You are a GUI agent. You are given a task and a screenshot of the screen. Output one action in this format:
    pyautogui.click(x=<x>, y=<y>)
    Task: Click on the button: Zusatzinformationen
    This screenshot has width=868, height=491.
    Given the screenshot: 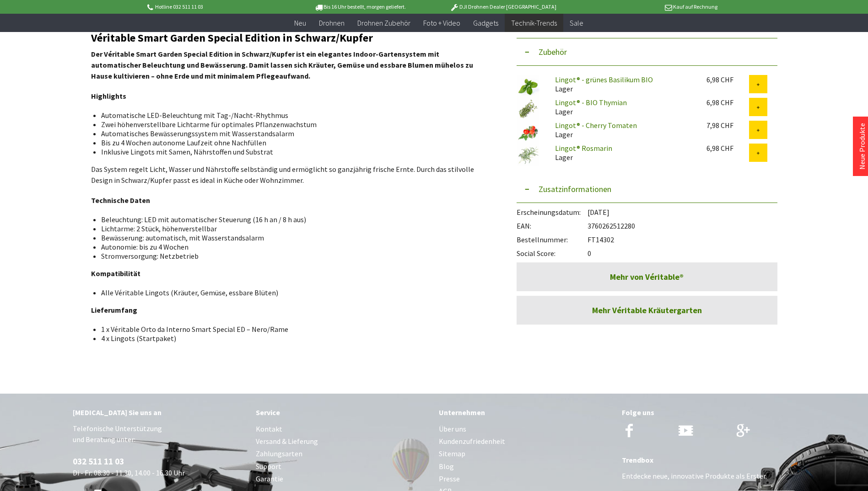 What is the action you would take?
    pyautogui.click(x=648, y=190)
    